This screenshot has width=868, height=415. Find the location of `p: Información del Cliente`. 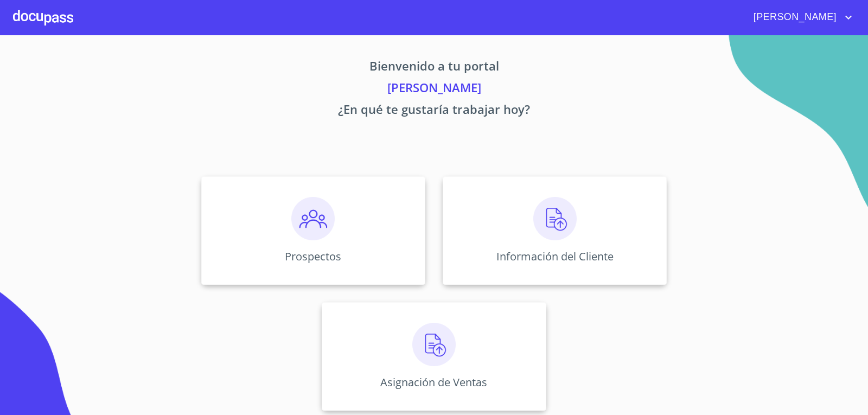

p: Información del Cliente is located at coordinates (555, 256).